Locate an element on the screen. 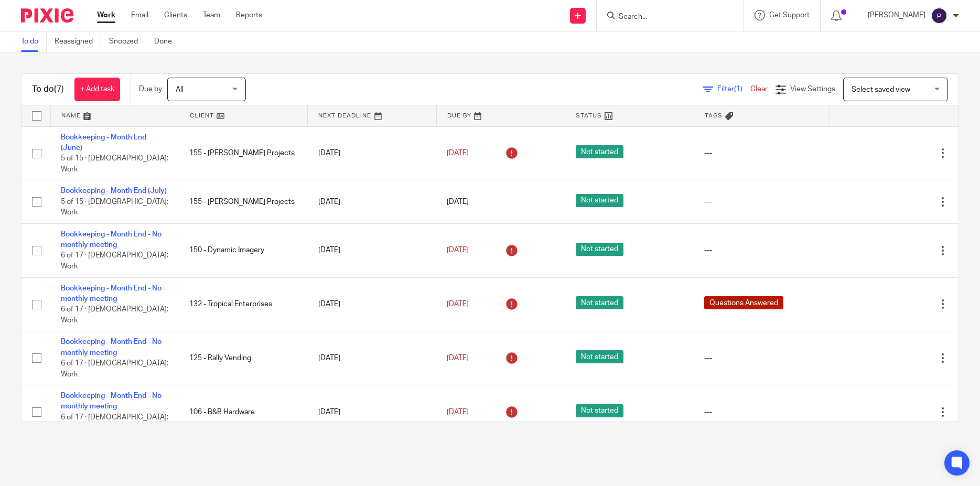 Image resolution: width=980 pixels, height=486 pixels. span: (7) is located at coordinates (59, 89).